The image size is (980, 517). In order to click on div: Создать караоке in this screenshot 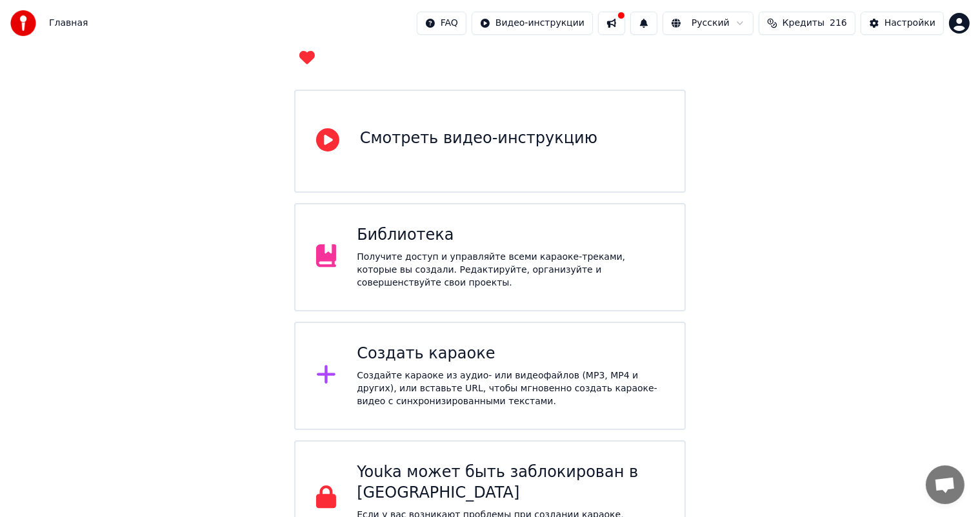, I will do `click(510, 354)`.